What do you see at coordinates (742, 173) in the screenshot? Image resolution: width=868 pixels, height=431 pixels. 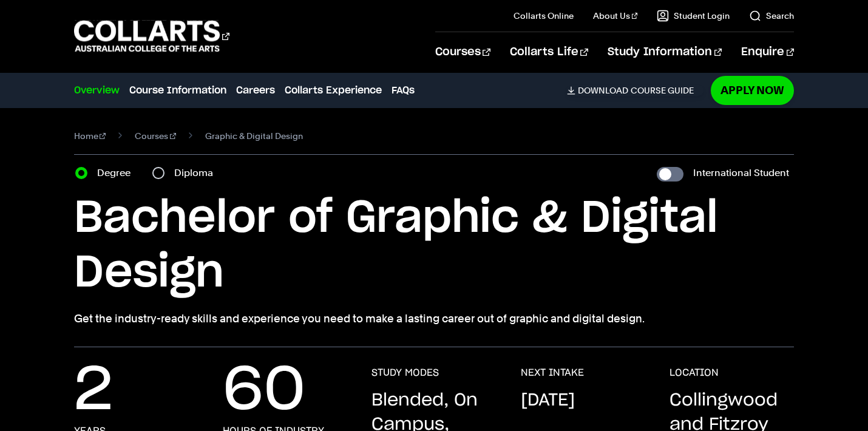 I see `label: International Student` at bounding box center [742, 173].